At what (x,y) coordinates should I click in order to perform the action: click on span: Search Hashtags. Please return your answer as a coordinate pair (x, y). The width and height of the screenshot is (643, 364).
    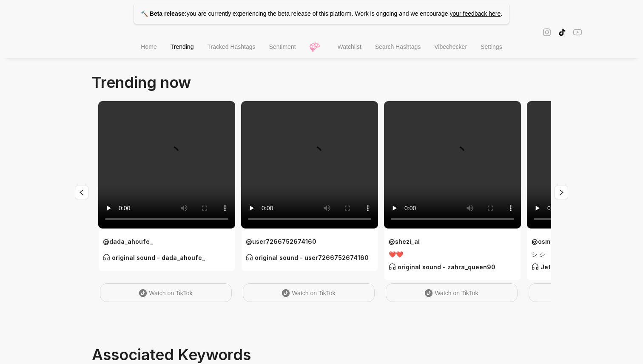
    Looking at the image, I should click on (397, 46).